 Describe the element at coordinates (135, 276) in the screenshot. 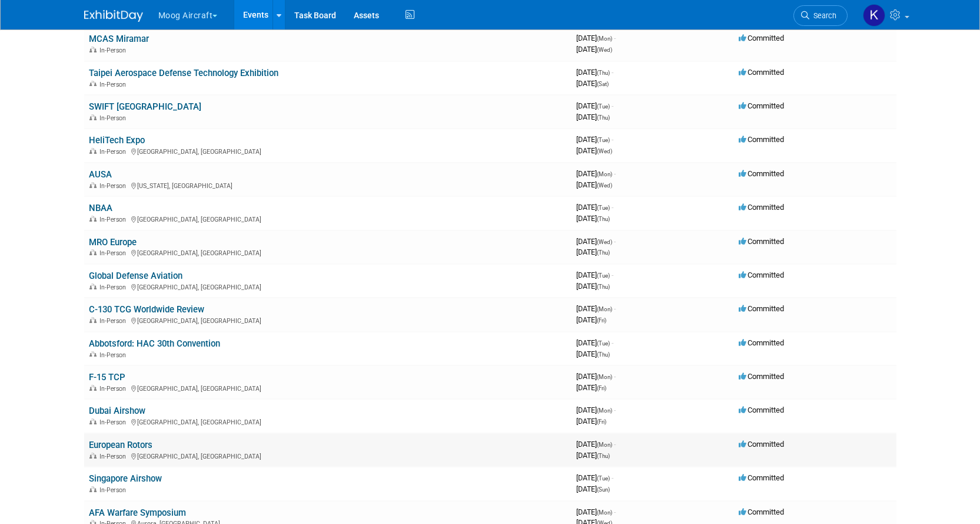

I see `a: Global Defense Aviation` at that location.